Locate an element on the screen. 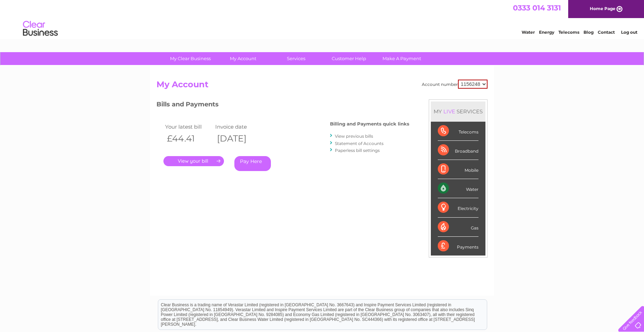 This screenshot has height=332, width=644. div: Mobile is located at coordinates (457, 169).